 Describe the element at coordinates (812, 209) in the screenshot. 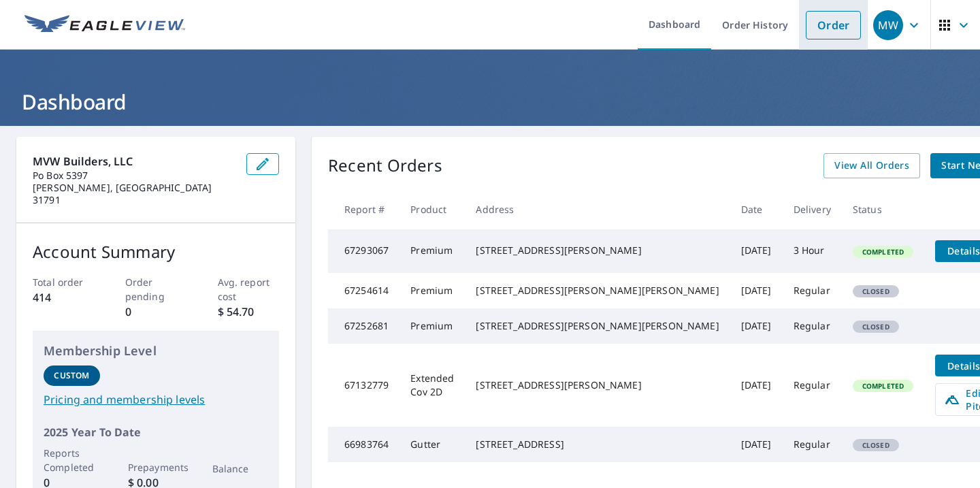

I see `th: Delivery` at that location.